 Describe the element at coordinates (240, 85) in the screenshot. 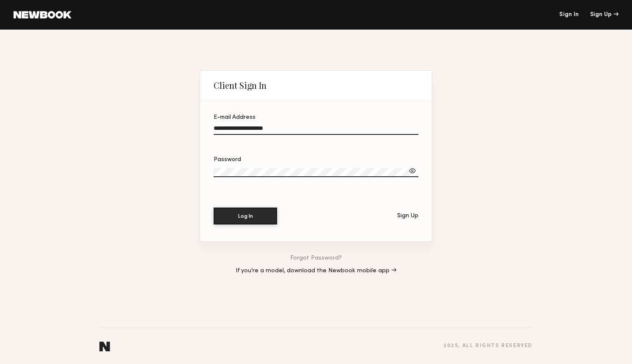

I see `div: Client Sign In` at that location.